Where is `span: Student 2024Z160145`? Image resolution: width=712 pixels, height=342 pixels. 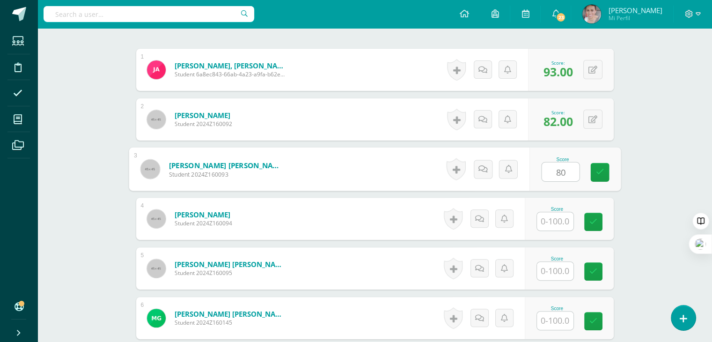
span: Student 2024Z160145 is located at coordinates (231, 322).